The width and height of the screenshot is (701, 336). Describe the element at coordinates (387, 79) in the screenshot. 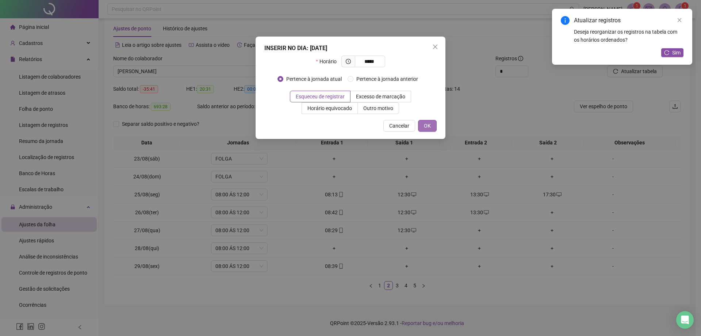

I see `span: Pertence à jornada anterior` at that location.